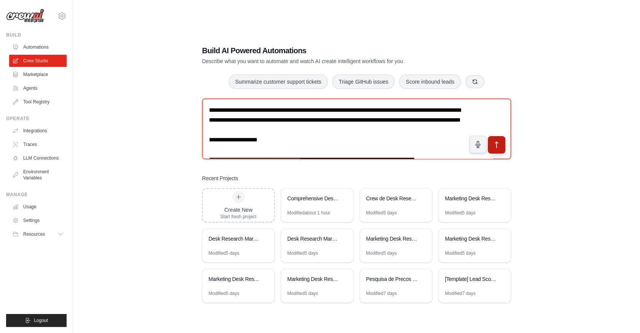 The width and height of the screenshot is (640, 333). I want to click on div: Marketing Desk Research Automation, so click(313, 279).